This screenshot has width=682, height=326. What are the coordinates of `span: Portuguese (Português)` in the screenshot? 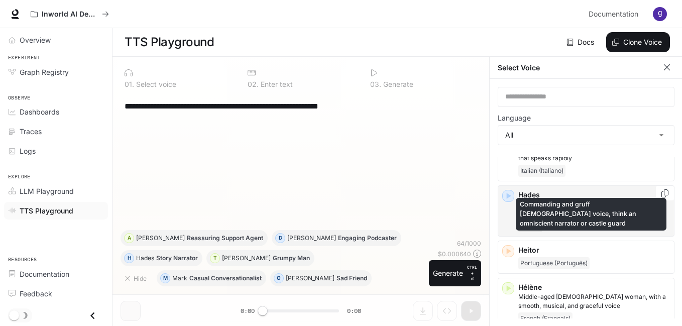 It's located at (554, 263).